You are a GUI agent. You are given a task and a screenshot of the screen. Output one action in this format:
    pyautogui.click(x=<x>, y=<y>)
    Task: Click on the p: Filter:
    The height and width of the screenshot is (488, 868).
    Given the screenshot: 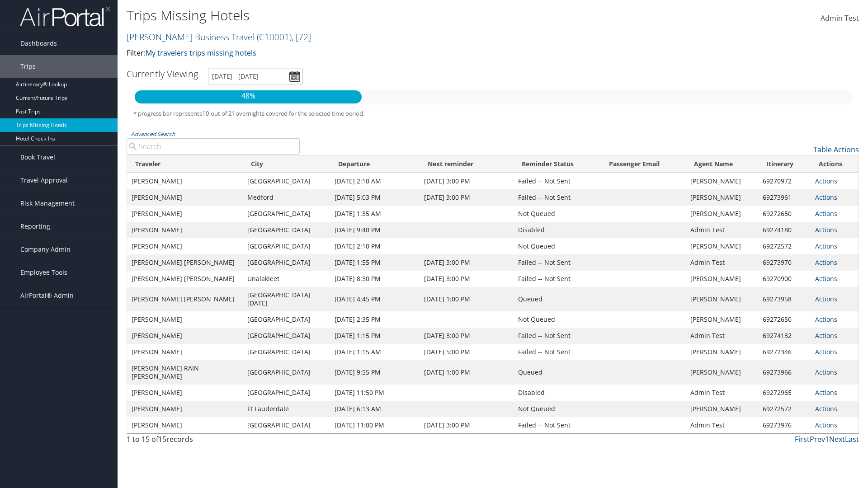 What is the action you would take?
    pyautogui.click(x=371, y=54)
    